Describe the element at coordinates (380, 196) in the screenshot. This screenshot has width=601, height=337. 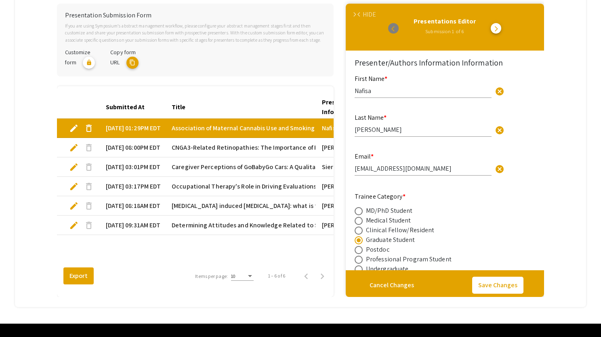
I see `mat-label: Trainee Category` at that location.